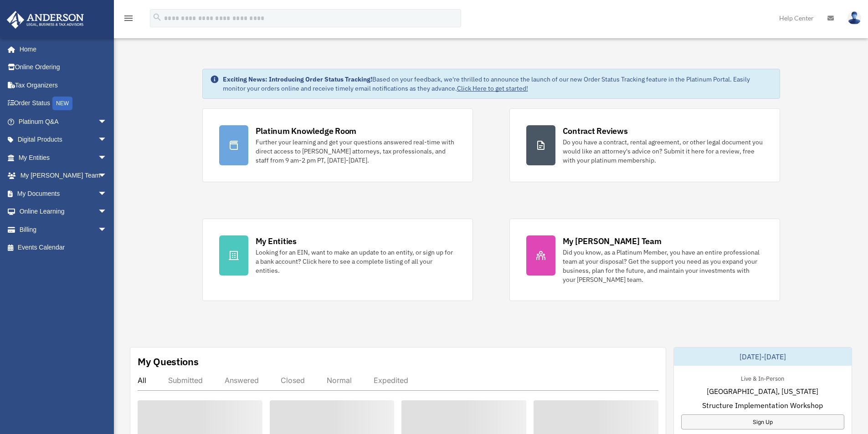  I want to click on a: Platinum Q&Aarrow_drop_down, so click(64, 122).